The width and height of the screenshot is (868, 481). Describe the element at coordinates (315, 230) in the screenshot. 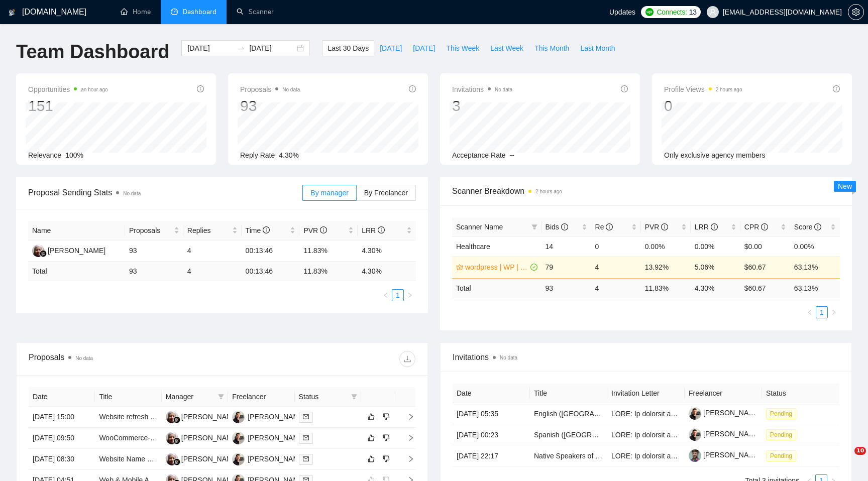

I see `span: PVR` at that location.